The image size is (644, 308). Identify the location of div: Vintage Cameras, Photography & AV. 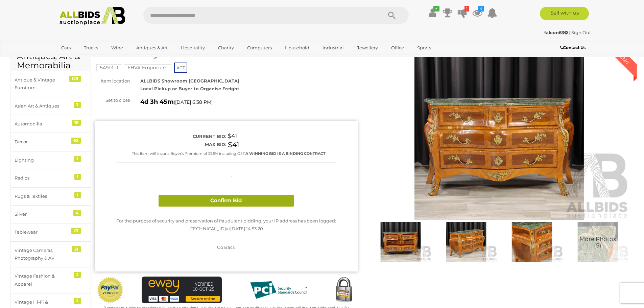
(42, 254).